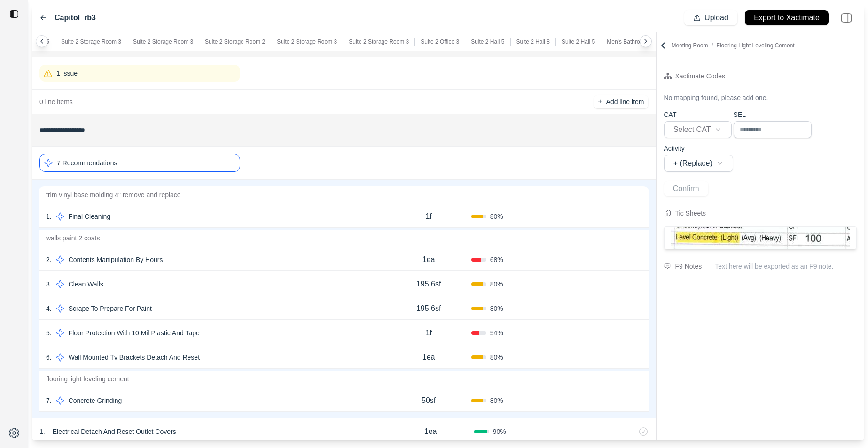 This screenshot has height=448, width=868. What do you see at coordinates (787, 18) in the screenshot?
I see `button: Export to Xactimate` at bounding box center [787, 18].